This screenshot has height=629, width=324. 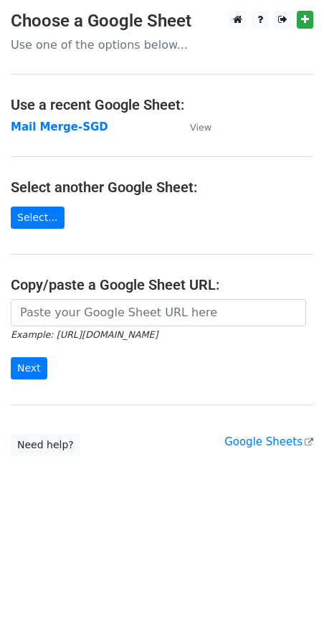 What do you see at coordinates (162, 285) in the screenshot?
I see `h4: Copy/paste a Google Sheet URL:` at bounding box center [162, 285].